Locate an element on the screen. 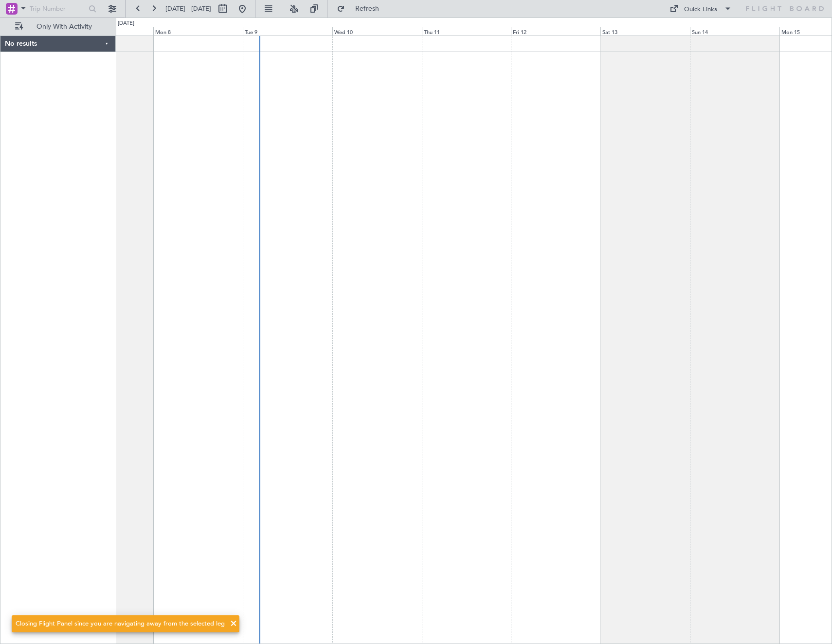 This screenshot has height=644, width=832. span: Refresh is located at coordinates (367, 9).